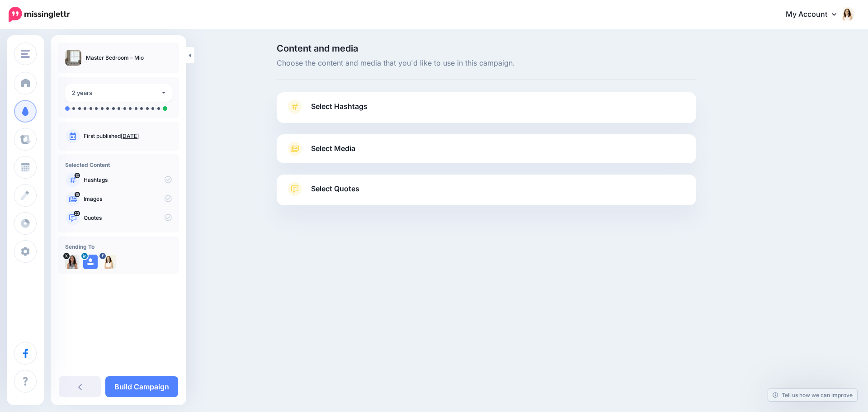 The height and width of the screenshot is (412, 868). I want to click on a: My Account, so click(816, 14).